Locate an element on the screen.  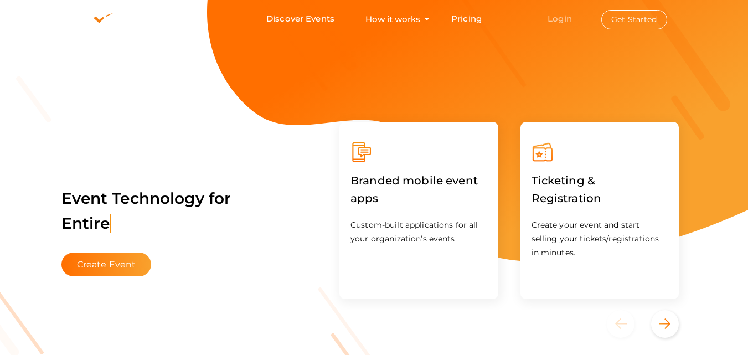
button: How it works is located at coordinates (392, 19).